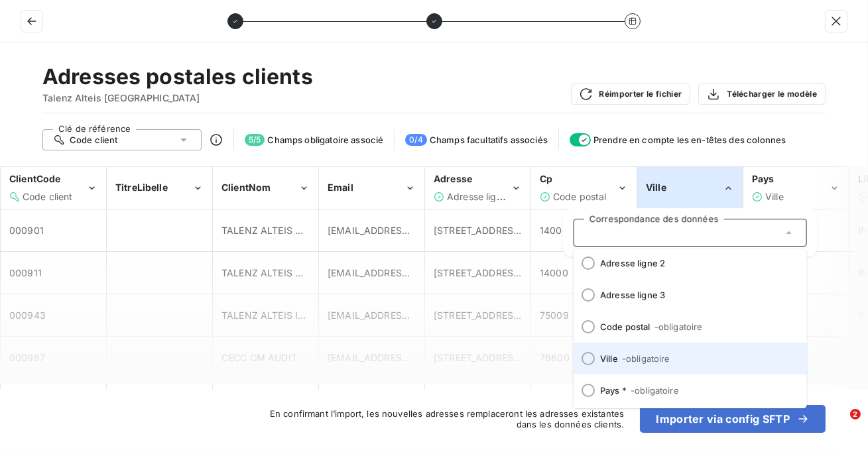  I want to click on span: 75009, so click(554, 315).